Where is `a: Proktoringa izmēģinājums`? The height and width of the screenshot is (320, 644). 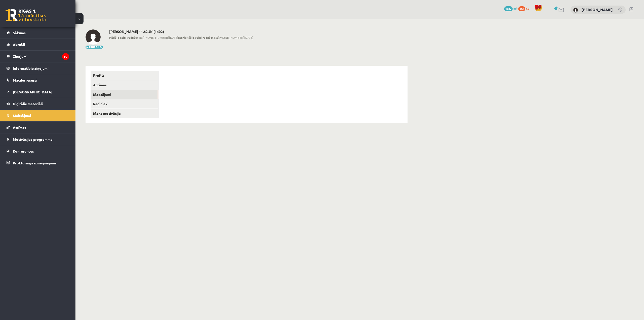 a: Proktoringa izmēģinājums is located at coordinates (38, 163).